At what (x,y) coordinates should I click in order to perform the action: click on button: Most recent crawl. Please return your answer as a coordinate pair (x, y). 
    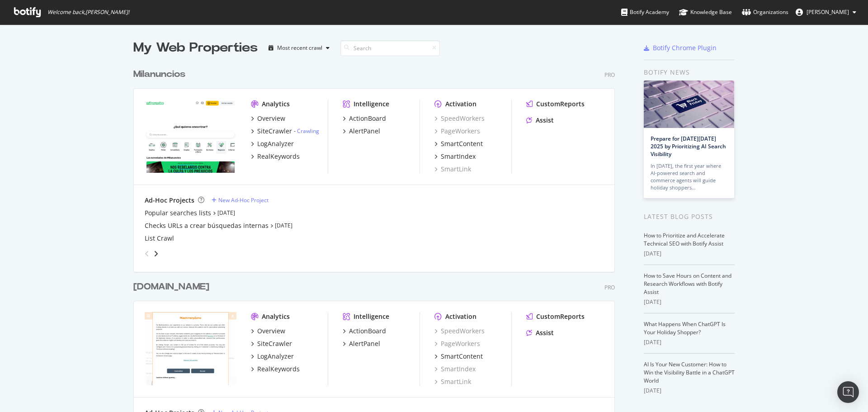
    Looking at the image, I should click on (299, 48).